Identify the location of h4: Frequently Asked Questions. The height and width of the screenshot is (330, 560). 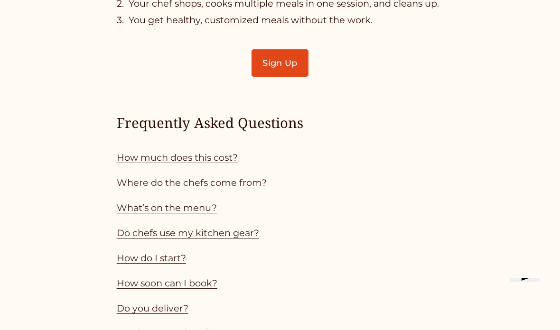
(280, 123).